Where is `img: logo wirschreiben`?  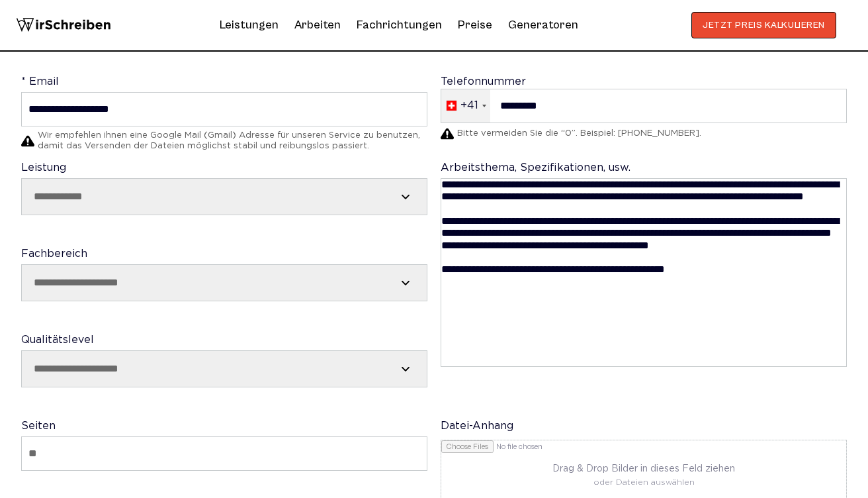 img: logo wirschreiben is located at coordinates (64, 25).